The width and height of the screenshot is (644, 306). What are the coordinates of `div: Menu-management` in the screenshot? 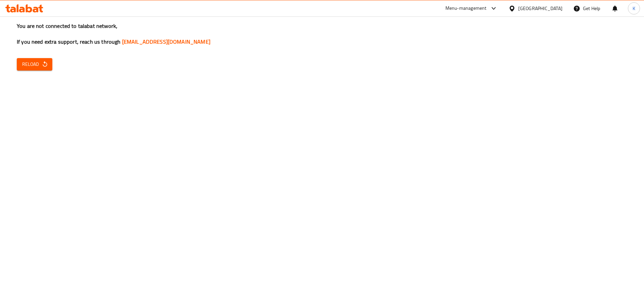 It's located at (466, 8).